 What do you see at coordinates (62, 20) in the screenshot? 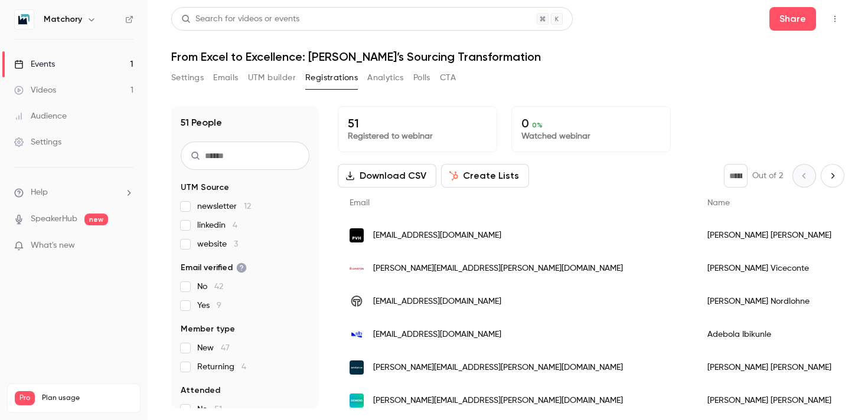
I see `h6: Matchory` at bounding box center [62, 20].